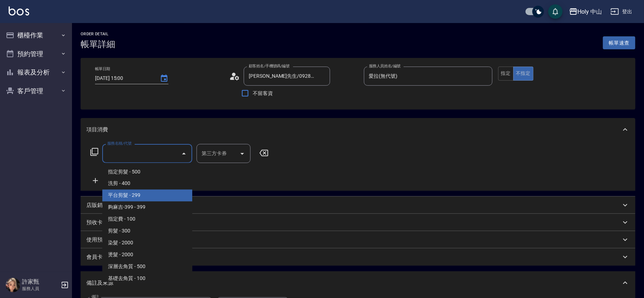 This screenshot has width=644, height=298. What do you see at coordinates (358, 223) in the screenshot?
I see `div: 預收卡販賣` at bounding box center [358, 223].